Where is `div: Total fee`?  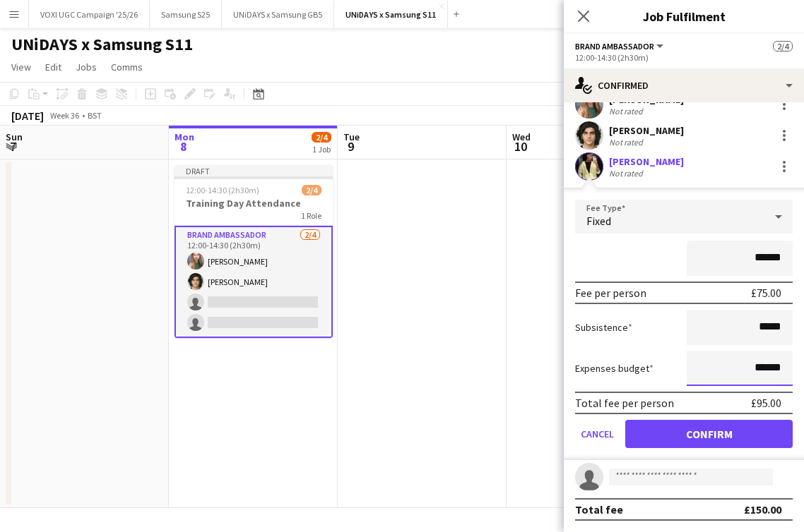
div: Total fee is located at coordinates (599, 510).